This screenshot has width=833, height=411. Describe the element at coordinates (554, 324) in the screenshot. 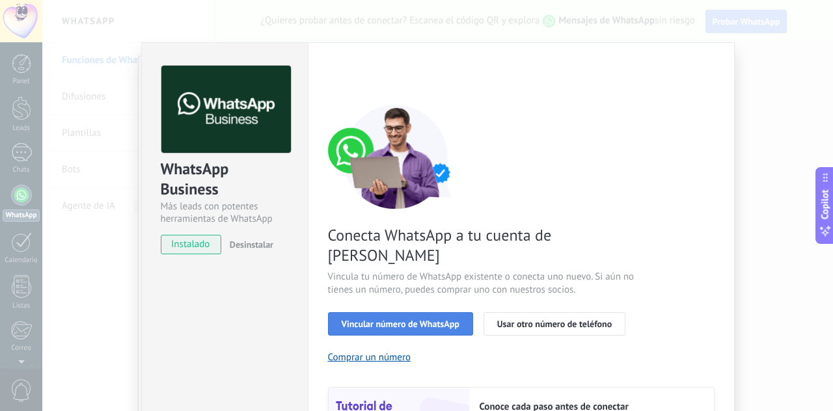

I see `span: Usar otro número de teléfono` at that location.